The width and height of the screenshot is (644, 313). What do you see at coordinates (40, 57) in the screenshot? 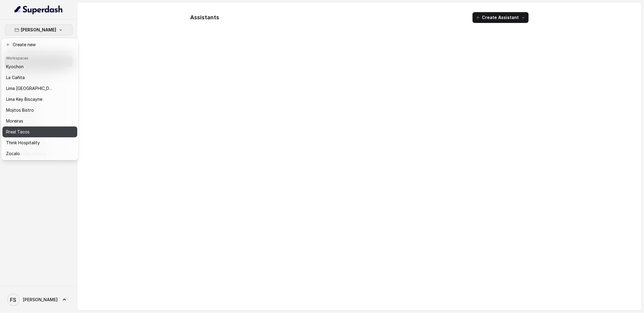
I see `header: Workspaces` at bounding box center [40, 57].